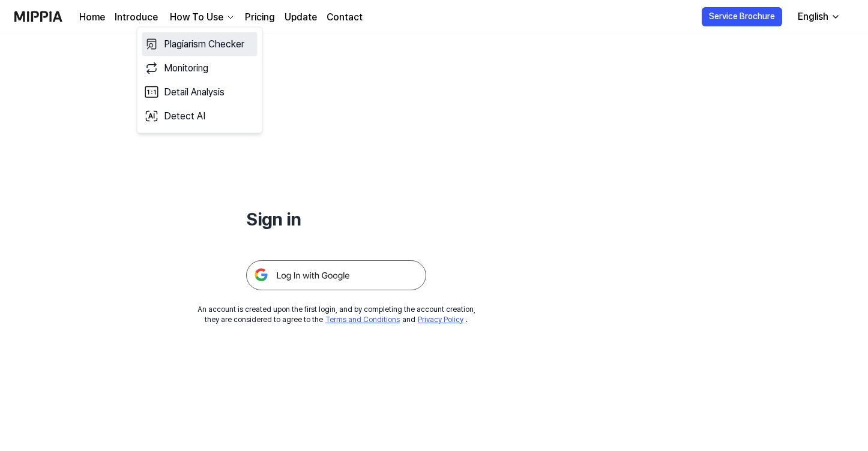 This screenshot has width=868, height=451. What do you see at coordinates (260, 17) in the screenshot?
I see `a: Pricing` at bounding box center [260, 17].